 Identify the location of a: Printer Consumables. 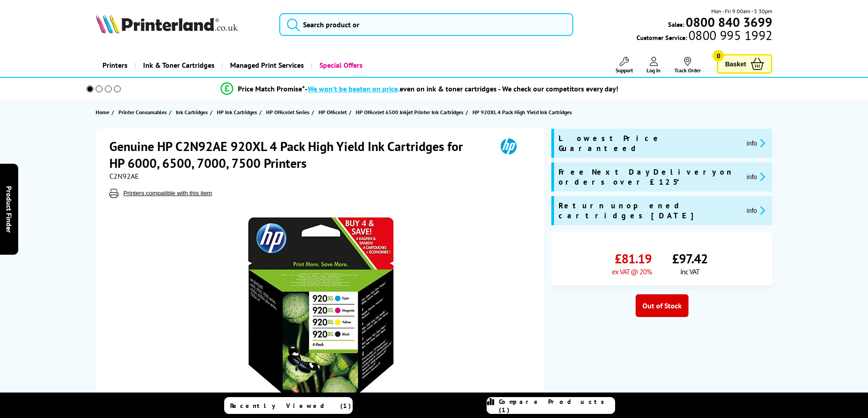
(144, 112).